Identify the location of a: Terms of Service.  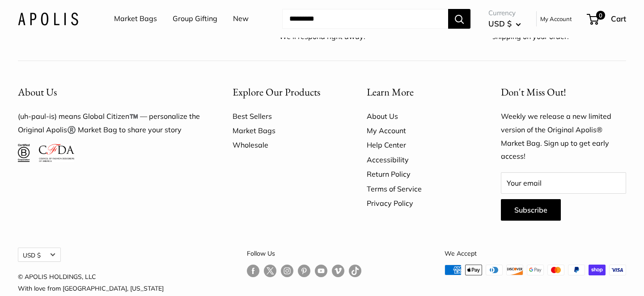
(418, 189).